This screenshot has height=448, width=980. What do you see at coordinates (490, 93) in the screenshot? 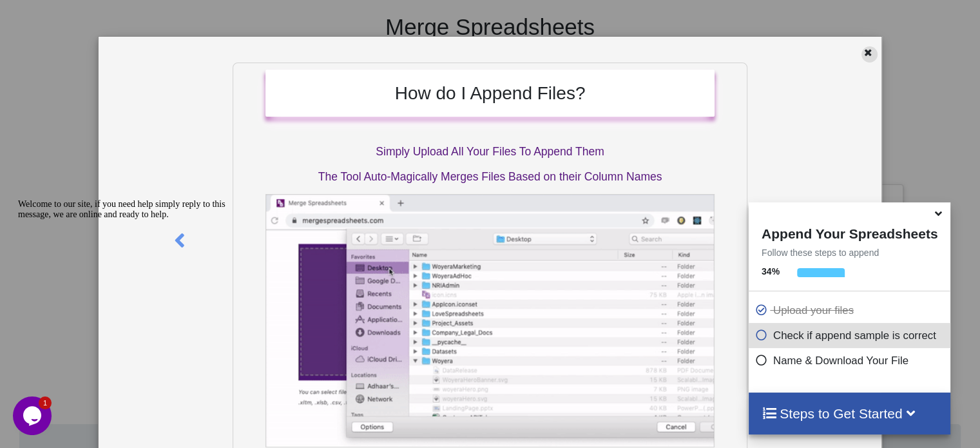
I see `h2: How do I Append Files?` at bounding box center [490, 93].